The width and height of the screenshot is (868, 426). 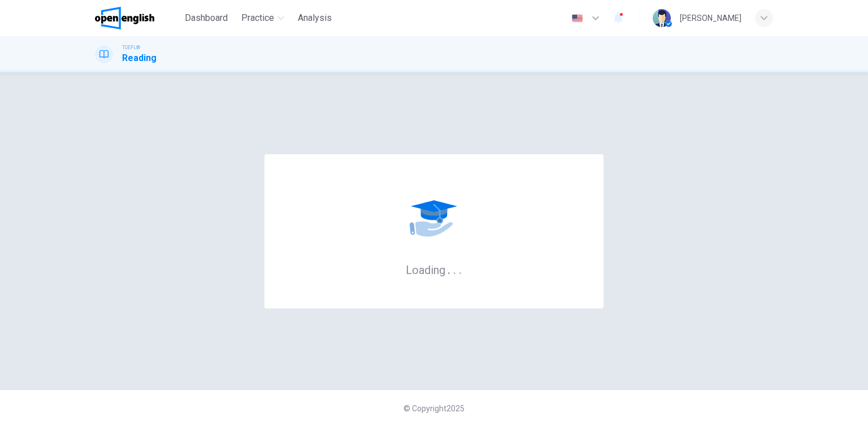 I want to click on button: Dashboard, so click(x=207, y=18).